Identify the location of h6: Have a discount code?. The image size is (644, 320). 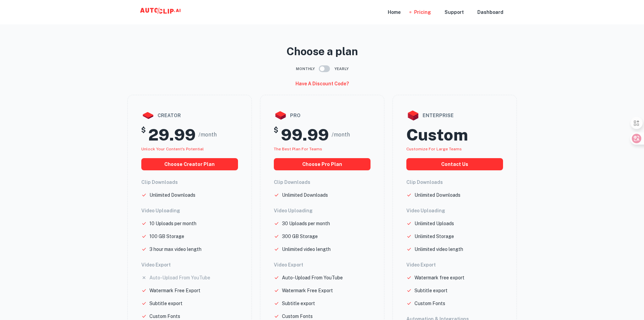
(322, 83).